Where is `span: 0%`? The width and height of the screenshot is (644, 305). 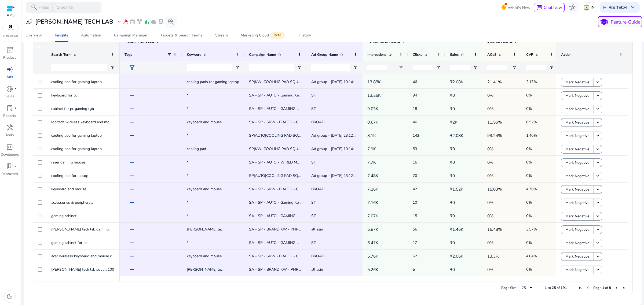 span: 0% is located at coordinates (529, 270).